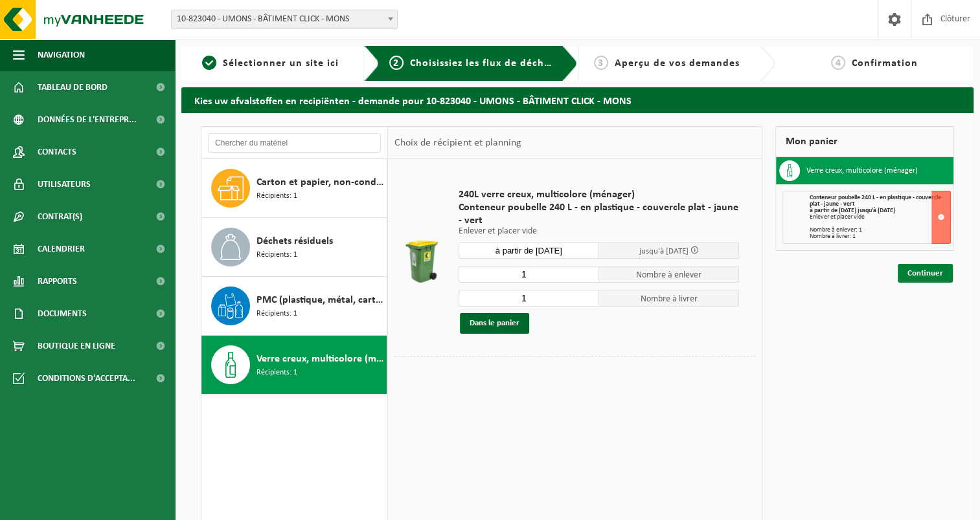  Describe the element at coordinates (885, 64) in the screenshot. I see `span: Confirmation` at that location.